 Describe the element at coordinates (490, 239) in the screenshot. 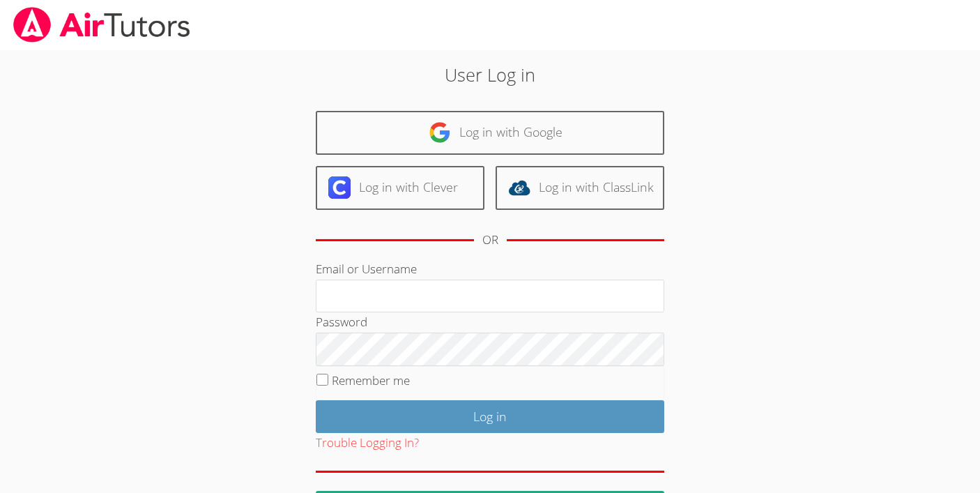

I see `div: OR` at that location.